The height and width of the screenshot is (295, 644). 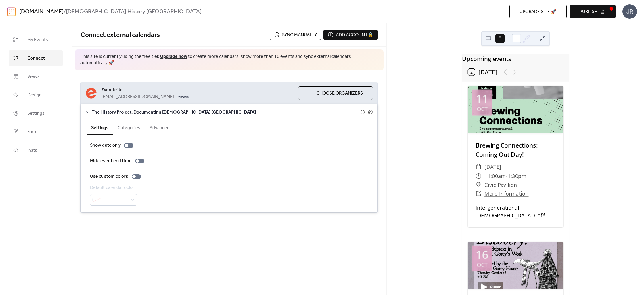 What do you see at coordinates (517, 175) in the screenshot?
I see `span: 1:30pm` at bounding box center [517, 175].